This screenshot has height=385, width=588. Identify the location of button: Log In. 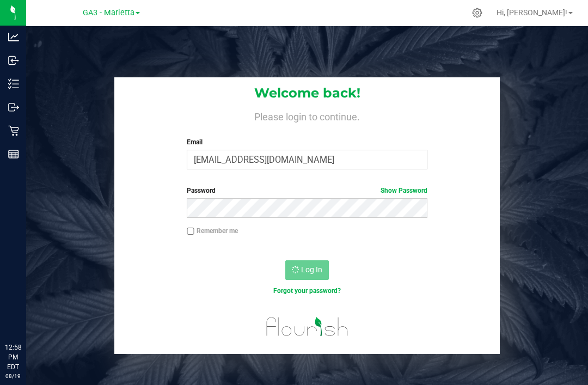
(307, 270).